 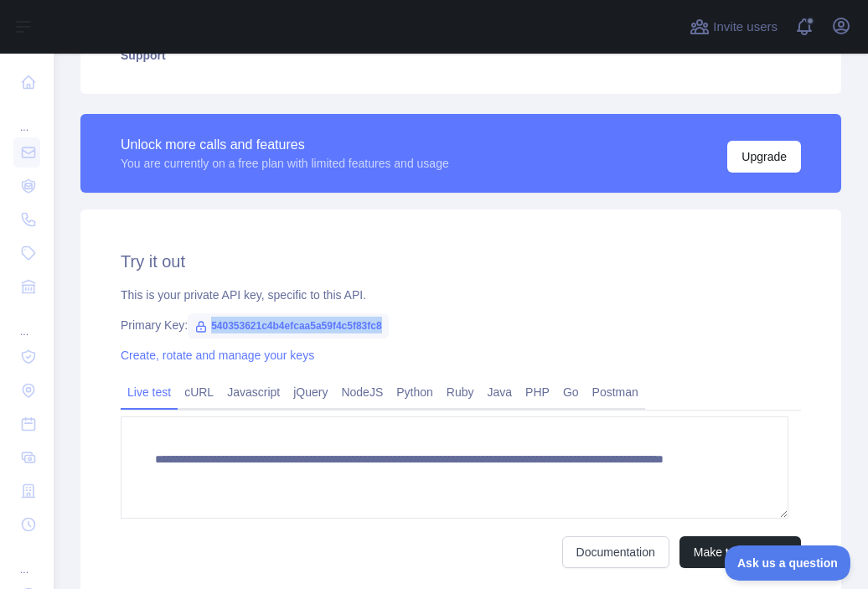 I want to click on a: Support, so click(x=461, y=55).